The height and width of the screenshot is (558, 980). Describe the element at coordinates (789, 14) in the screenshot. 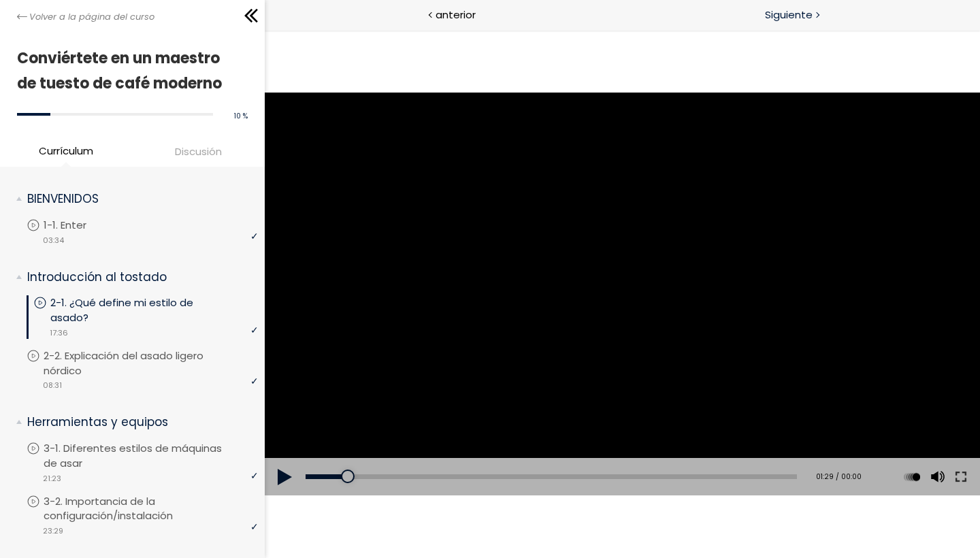

I see `span: Siguiente` at that location.